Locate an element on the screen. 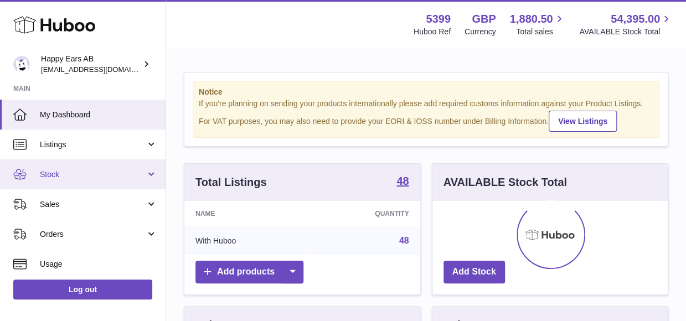  span: Orders is located at coordinates (92, 234).